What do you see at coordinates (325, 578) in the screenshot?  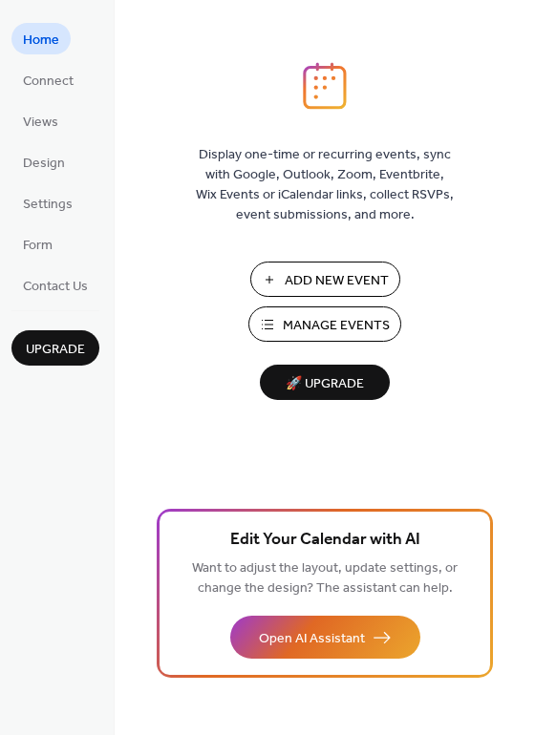 I see `span: Want to adjust the layout, update settings, or change the design? The assistant can help.` at bounding box center [325, 578].